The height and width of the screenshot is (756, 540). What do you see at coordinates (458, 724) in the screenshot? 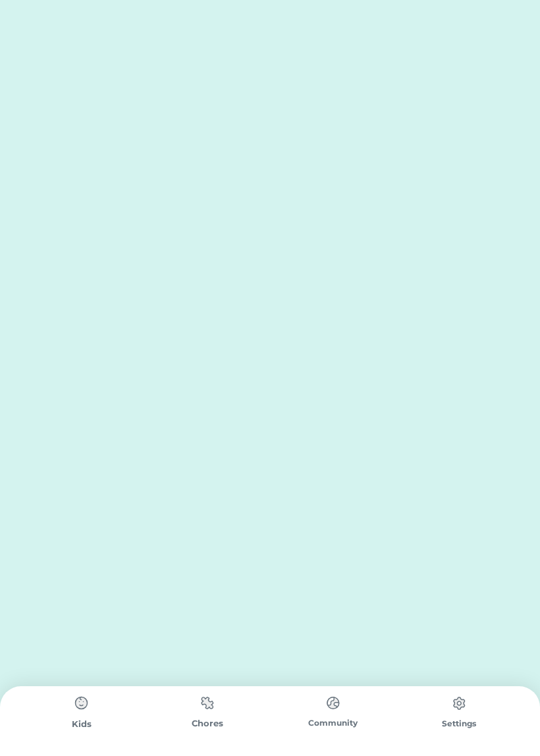
I see `div: Settings` at bounding box center [458, 724].